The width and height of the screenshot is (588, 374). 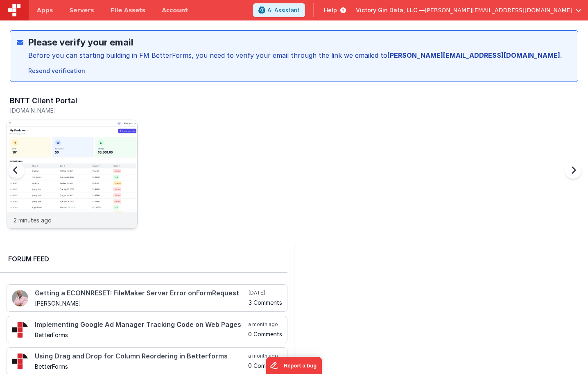 I want to click on img: 411_2.png, so click(x=20, y=298).